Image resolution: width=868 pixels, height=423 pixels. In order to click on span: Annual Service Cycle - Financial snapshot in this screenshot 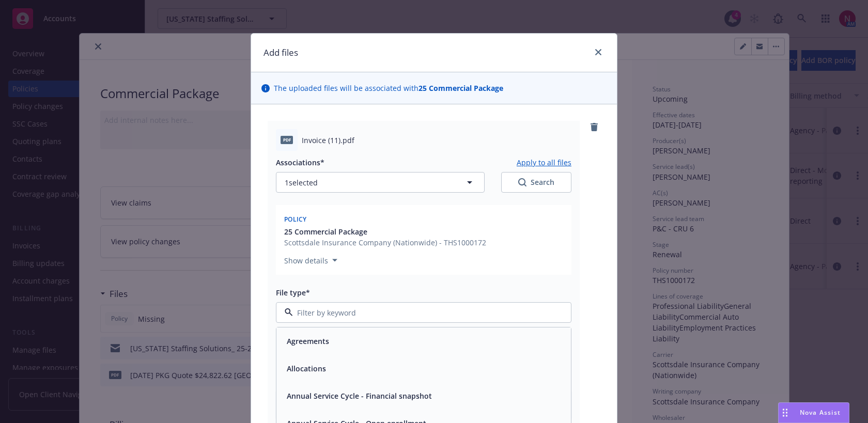, I will do `click(359, 396)`.